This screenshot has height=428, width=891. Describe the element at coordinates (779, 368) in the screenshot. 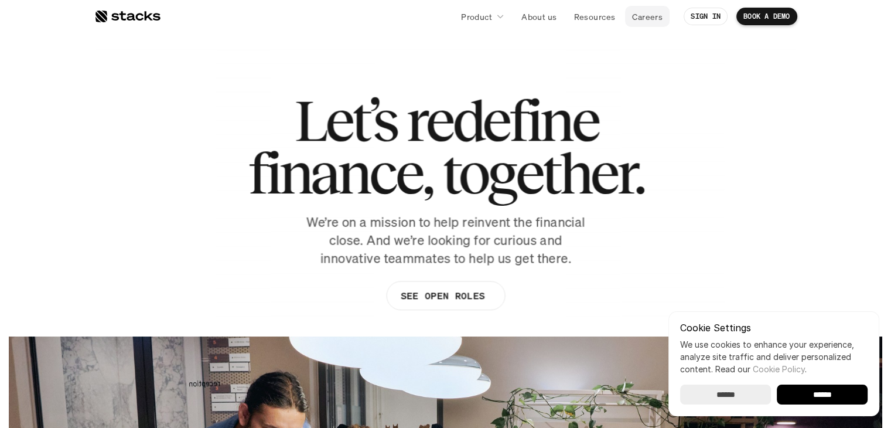

I see `a: Cookie Policy` at that location.